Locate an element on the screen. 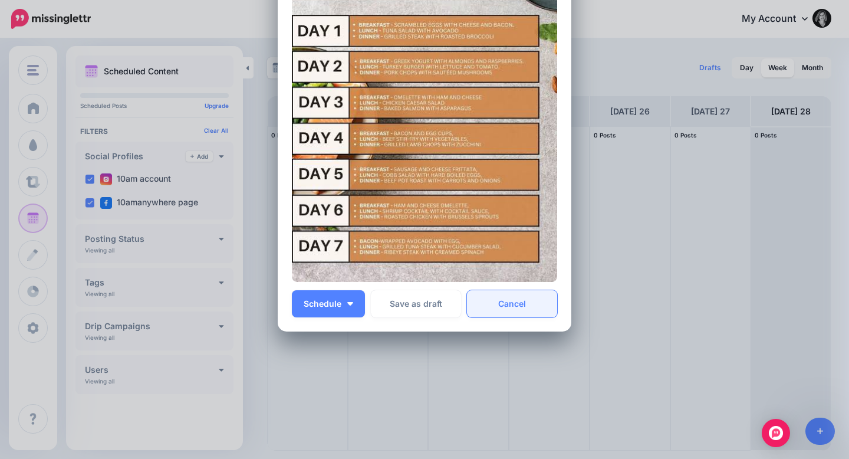 This screenshot has width=849, height=459. img: arrow-down-white.png is located at coordinates (350, 304).